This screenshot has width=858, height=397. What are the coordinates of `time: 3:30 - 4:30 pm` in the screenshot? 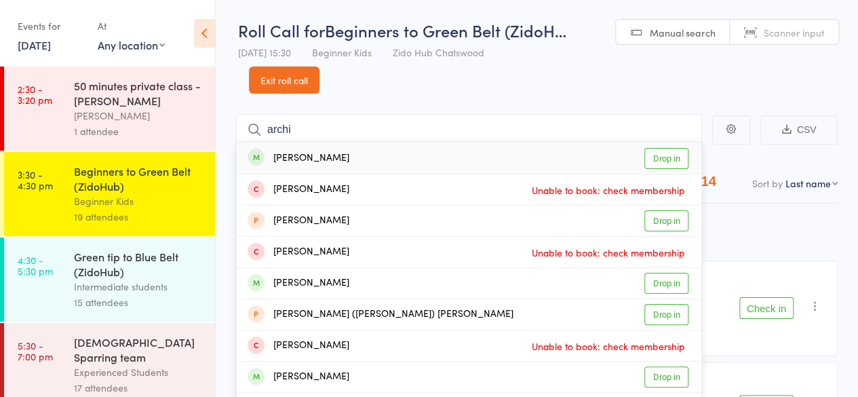 It's located at (35, 180).